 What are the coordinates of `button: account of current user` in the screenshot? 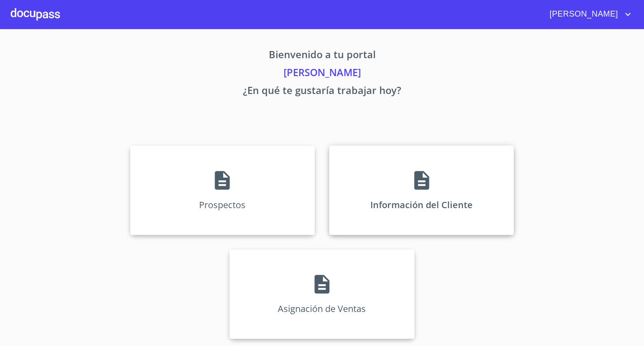 It's located at (588, 14).